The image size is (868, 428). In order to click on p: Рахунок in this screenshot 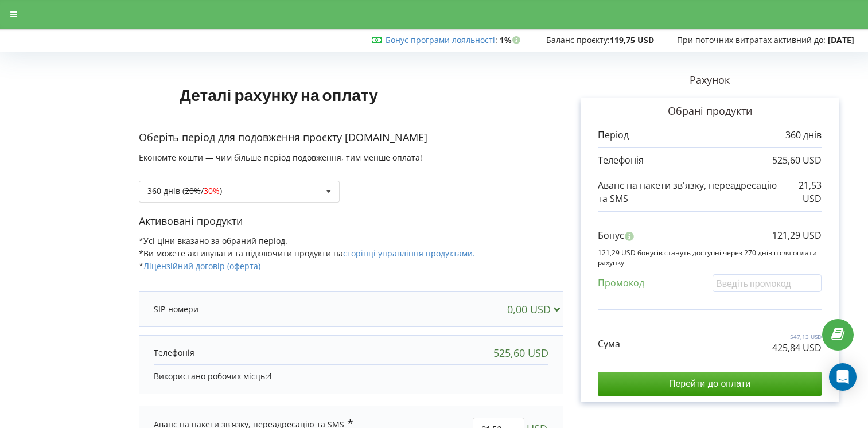, I will do `click(709, 81)`.